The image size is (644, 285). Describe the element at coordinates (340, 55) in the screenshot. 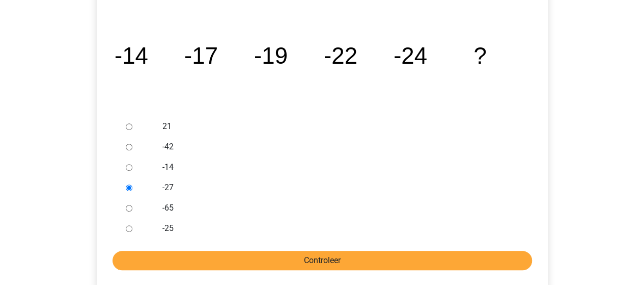

I see `tspan: -22` at that location.